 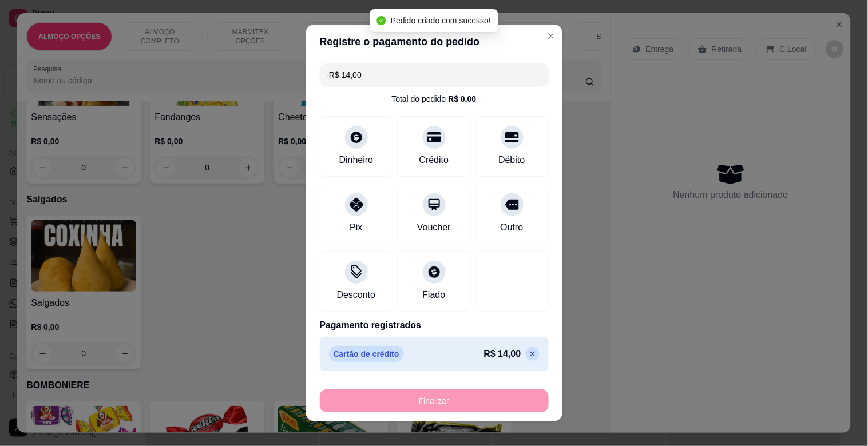 I want to click on div: Voucher, so click(x=434, y=227).